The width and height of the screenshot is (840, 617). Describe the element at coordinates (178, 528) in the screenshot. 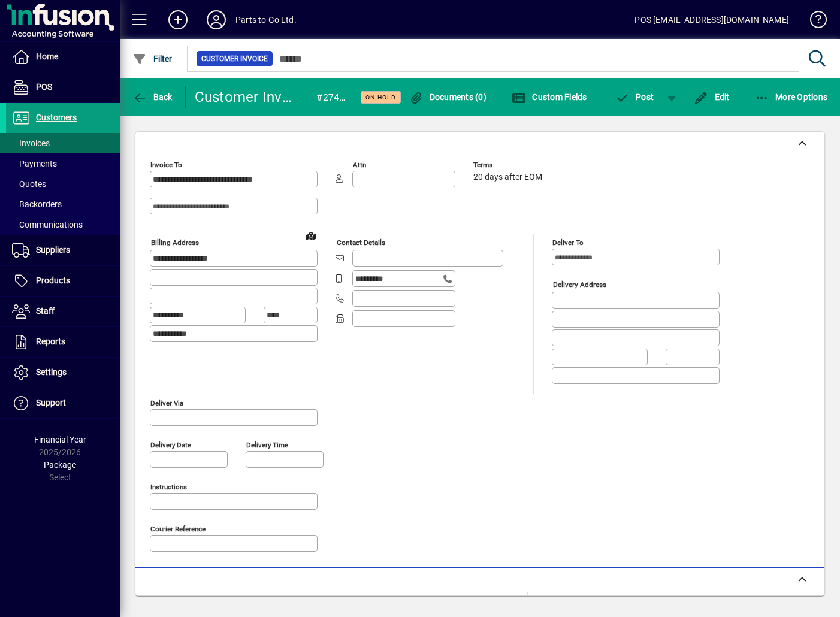

I see `mat-label: Courier Reference` at that location.